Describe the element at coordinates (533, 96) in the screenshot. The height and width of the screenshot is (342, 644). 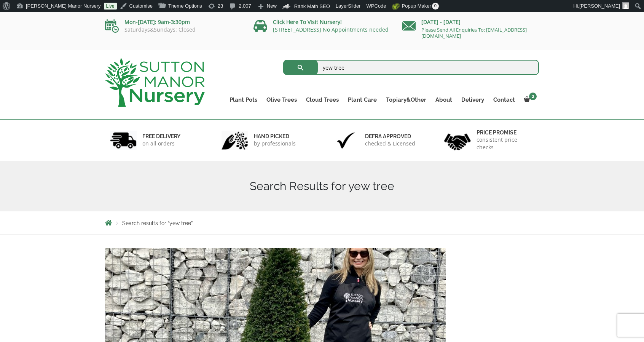
I see `span: 2` at that location.